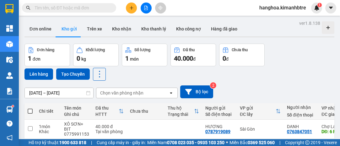 This screenshot has height=146, width=340. What do you see at coordinates (95, 29) in the screenshot?
I see `button: Trên xe` at bounding box center [95, 29].